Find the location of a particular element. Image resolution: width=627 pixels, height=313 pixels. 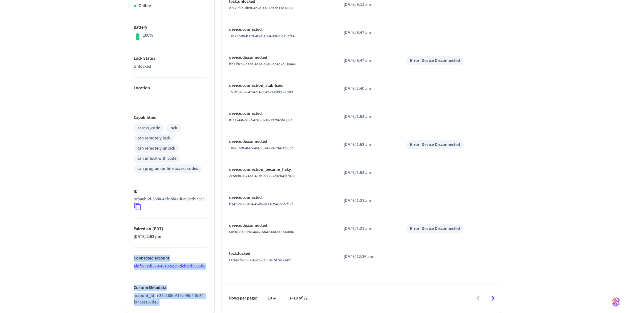

p: Custom Metadata is located at coordinates (170, 288).